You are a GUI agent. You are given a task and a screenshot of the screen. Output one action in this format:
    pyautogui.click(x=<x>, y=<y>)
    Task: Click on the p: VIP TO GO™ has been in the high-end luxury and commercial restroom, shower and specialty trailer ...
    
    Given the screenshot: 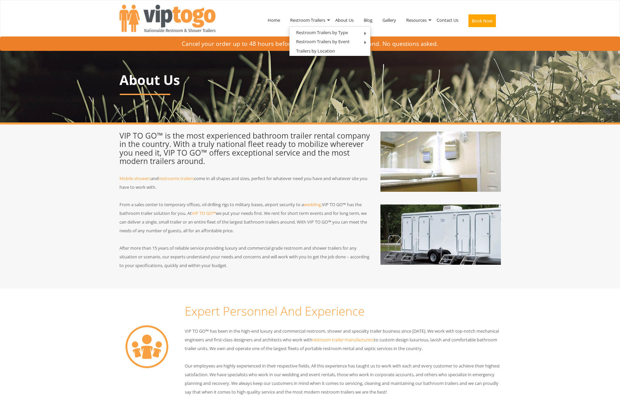 What is the action you would take?
    pyautogui.click(x=342, y=339)
    